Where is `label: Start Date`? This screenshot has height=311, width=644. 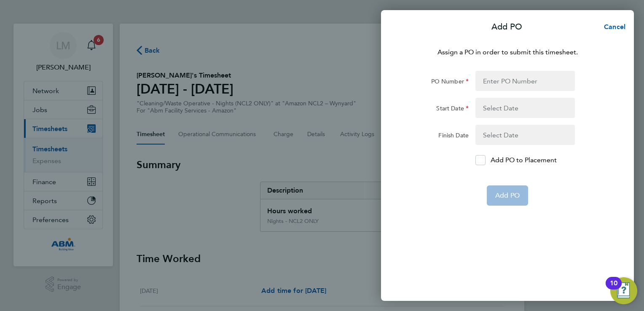 label: Start Date is located at coordinates (452, 110).